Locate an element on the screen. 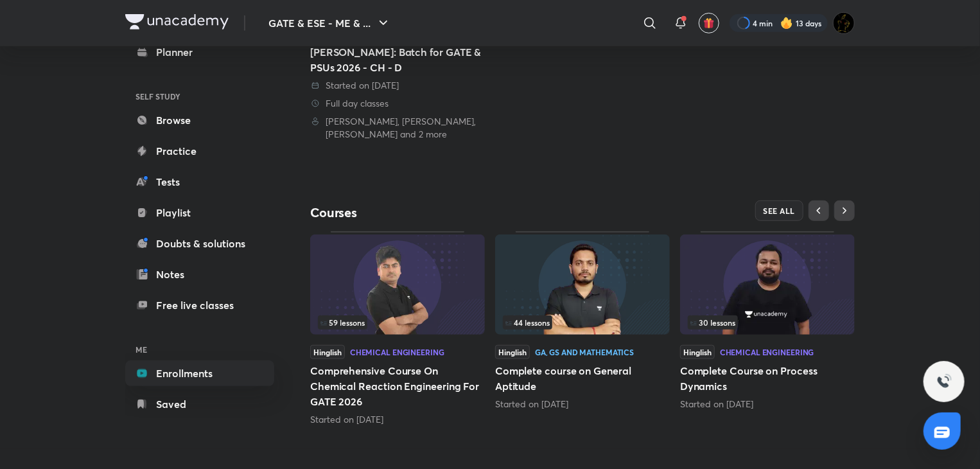 The height and width of the screenshot is (469, 980). span: 30 lessons is located at coordinates (713, 322).